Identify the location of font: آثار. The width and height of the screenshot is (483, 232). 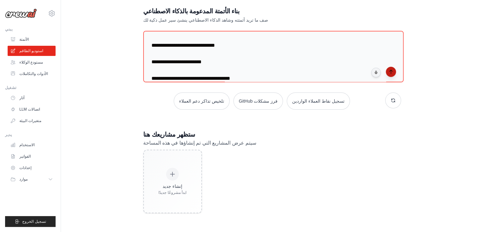
(22, 98).